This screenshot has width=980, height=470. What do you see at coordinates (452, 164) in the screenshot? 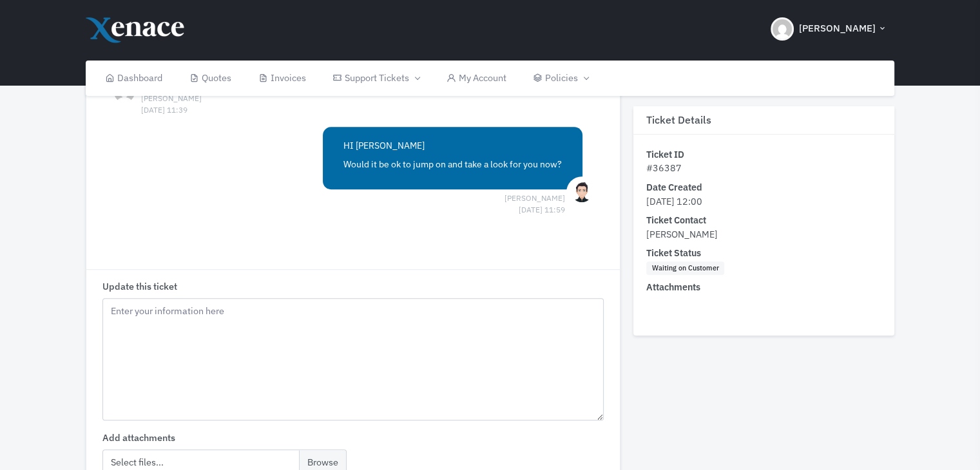
I see `p: Would it be ok to jump on and take a look for you now?` at bounding box center [452, 164].